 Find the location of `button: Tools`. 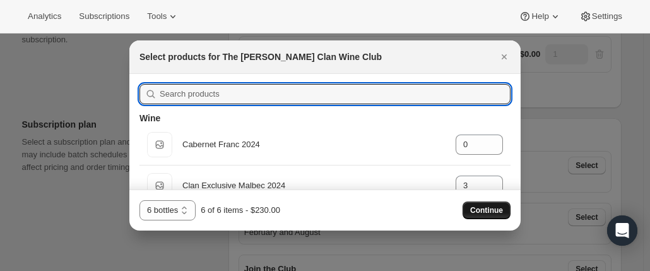

button: Tools is located at coordinates (163, 16).